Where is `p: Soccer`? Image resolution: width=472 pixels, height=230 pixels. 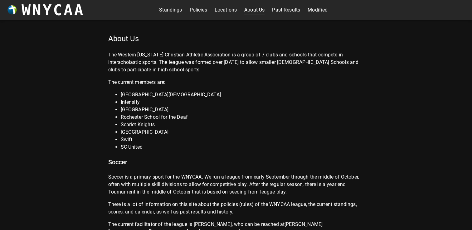 p: Soccer is located at coordinates (236, 162).